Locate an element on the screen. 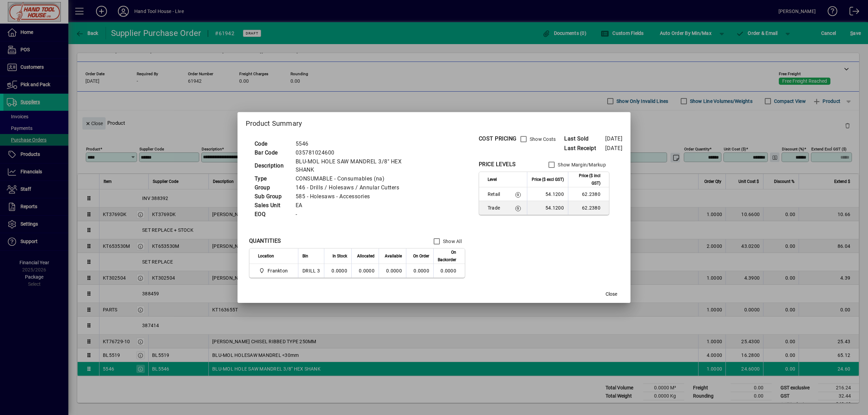 Image resolution: width=868 pixels, height=415 pixels. td: DRILL 3 is located at coordinates (311, 271).